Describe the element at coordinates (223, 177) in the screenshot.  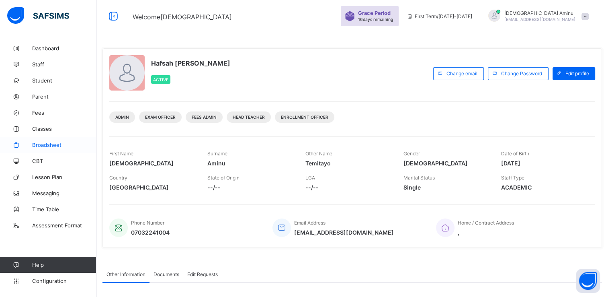
I see `span: State of Origin` at that location.